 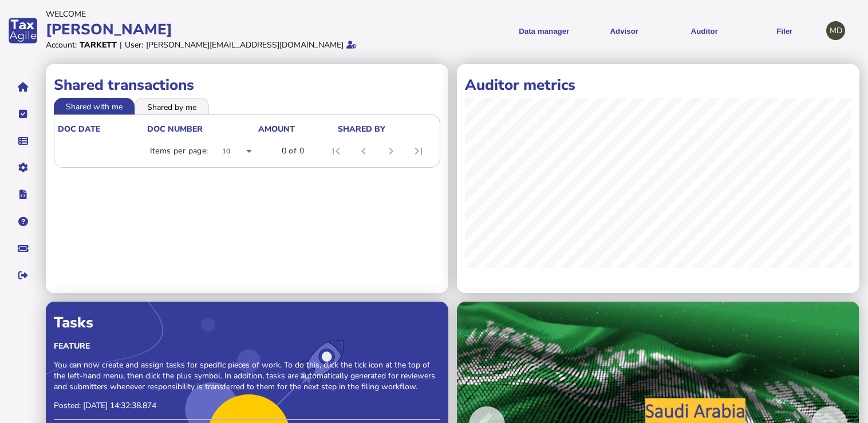 What do you see at coordinates (23, 275) in the screenshot?
I see `button: Sign out` at bounding box center [23, 275].